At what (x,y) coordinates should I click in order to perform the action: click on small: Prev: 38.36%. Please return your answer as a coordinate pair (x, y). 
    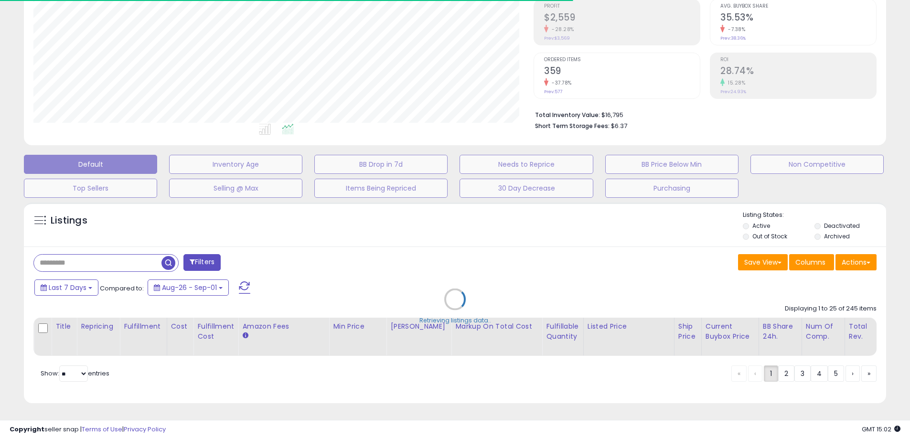
    Looking at the image, I should click on (733, 38).